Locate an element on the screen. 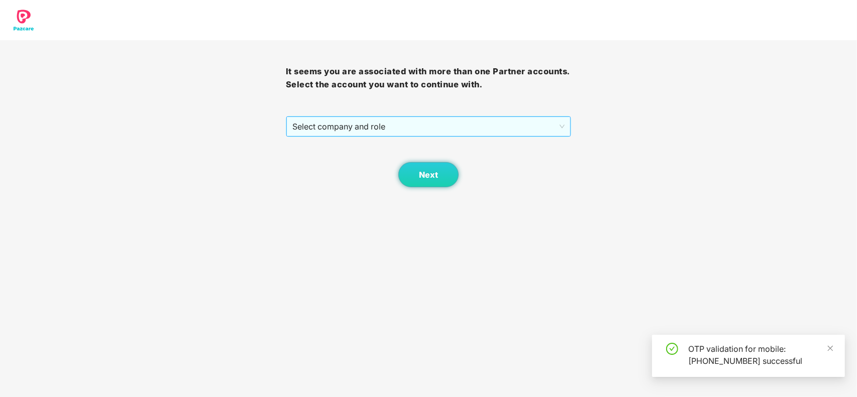  span: Next is located at coordinates (429, 175).